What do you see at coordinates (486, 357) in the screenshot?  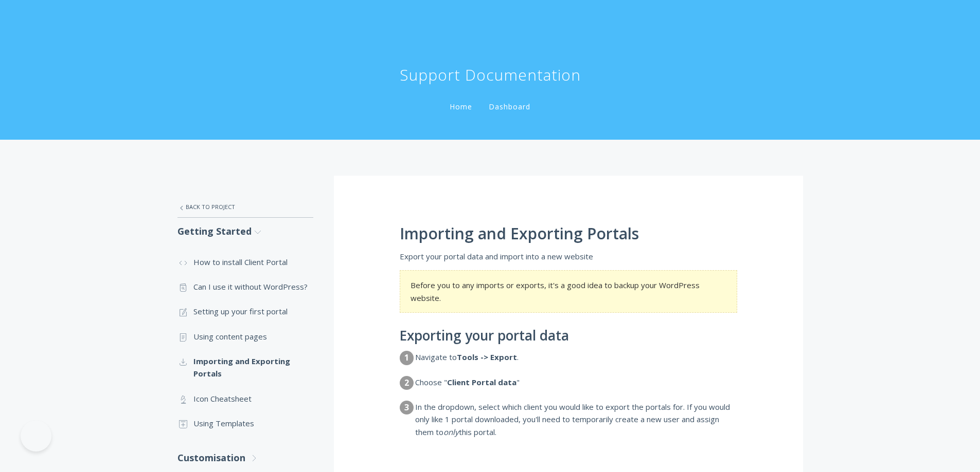 I see `strong: Tools -> Export` at bounding box center [486, 357].